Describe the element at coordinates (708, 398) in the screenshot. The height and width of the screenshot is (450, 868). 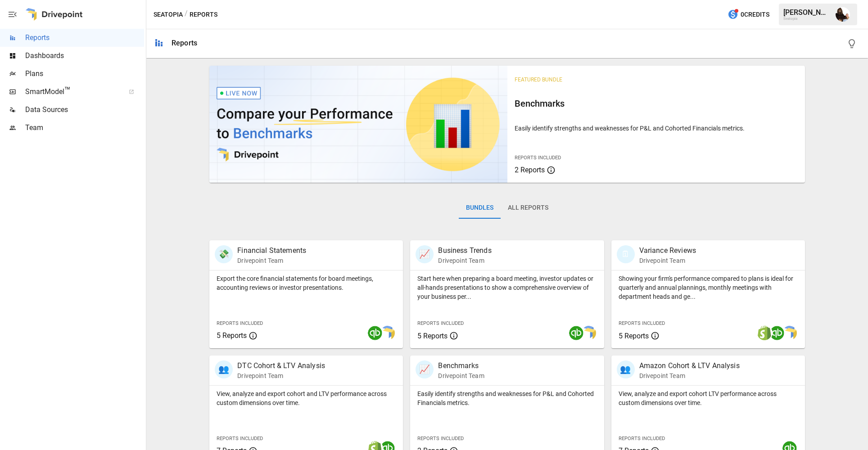
I see `p: View, analyze and export cohort LTV performance across custom dimensions over time.` at that location.